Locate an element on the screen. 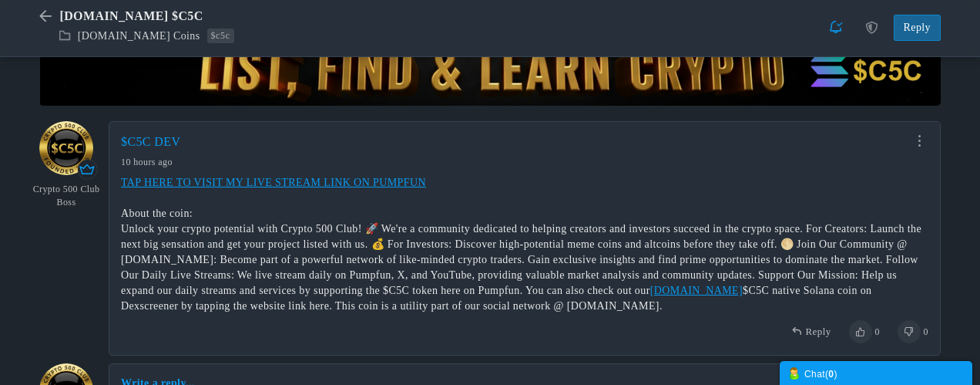  div: About the coin: is located at coordinates (525, 214).